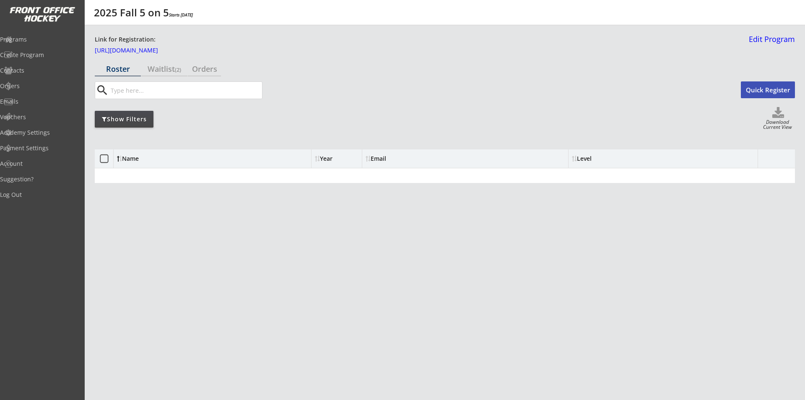 The image size is (805, 400). Describe the element at coordinates (143, 13) in the screenshot. I see `div: 2025 Fall 5 on 5` at that location.